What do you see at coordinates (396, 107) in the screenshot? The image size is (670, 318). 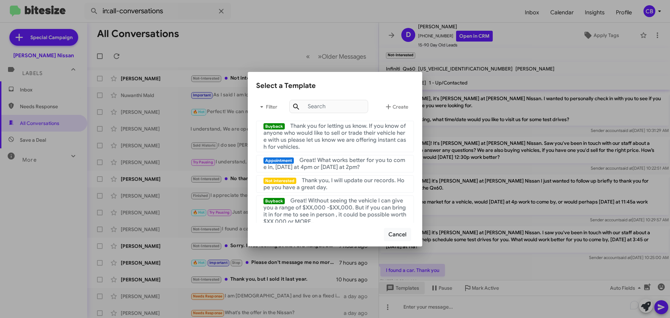 I see `button: Create` at bounding box center [396, 107].